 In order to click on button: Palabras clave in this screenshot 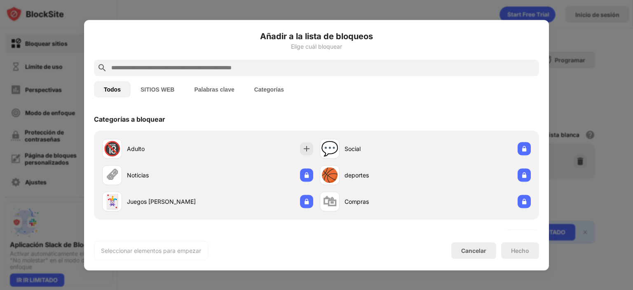, I will do `click(214, 89)`.